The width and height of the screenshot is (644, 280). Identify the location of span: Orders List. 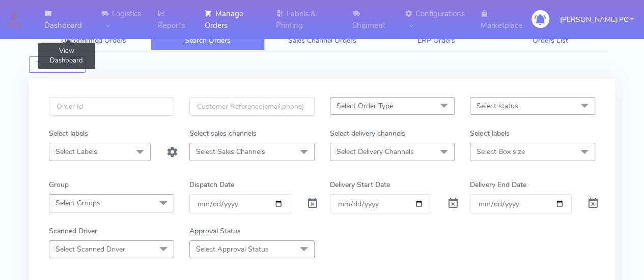
(550, 40).